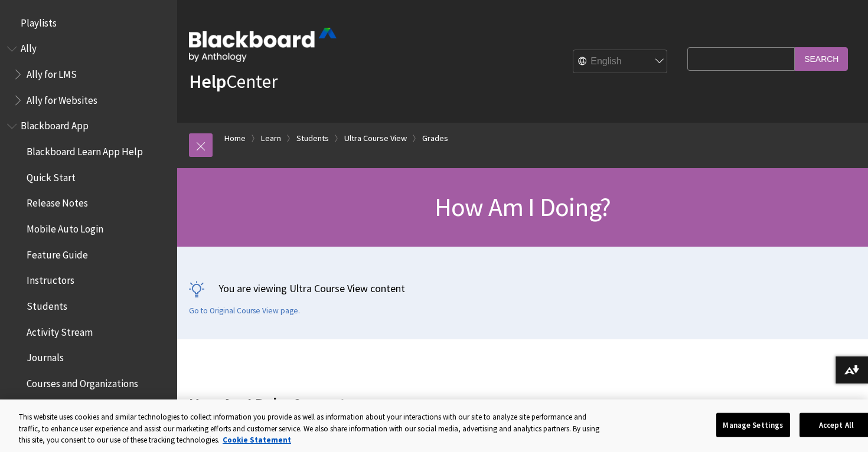  I want to click on span: How Am I Doing?, so click(523, 207).